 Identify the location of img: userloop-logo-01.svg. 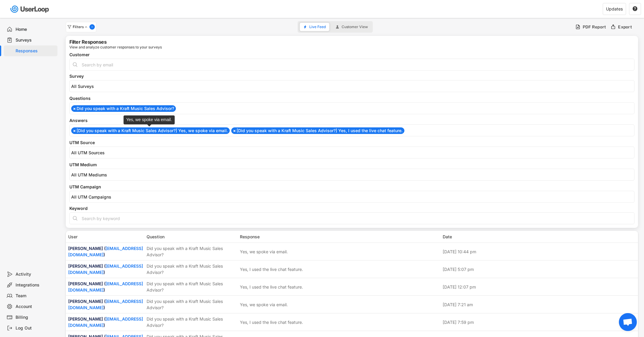
(30, 9).